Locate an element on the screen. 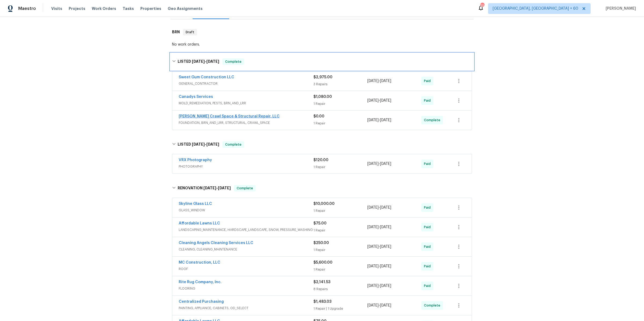  div: BRN Draft is located at coordinates (322, 32).